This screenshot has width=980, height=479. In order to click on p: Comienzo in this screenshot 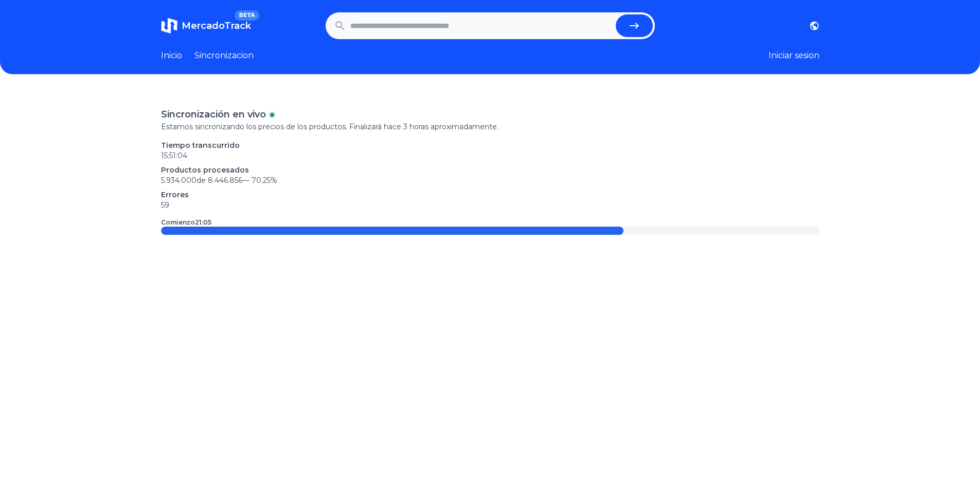, I will do `click(186, 222)`.